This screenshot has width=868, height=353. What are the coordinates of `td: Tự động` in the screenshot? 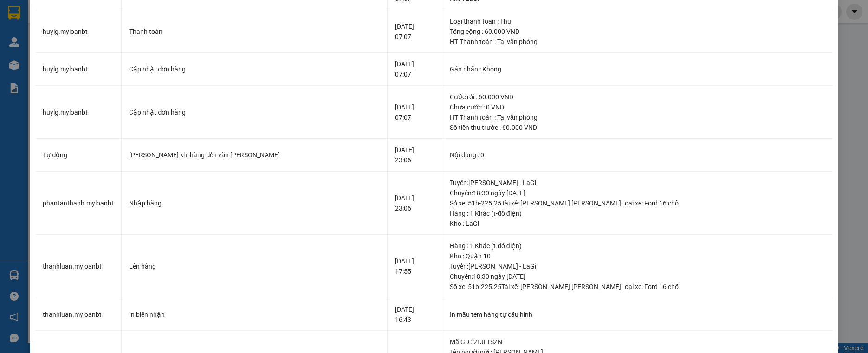 It's located at (78, 154).